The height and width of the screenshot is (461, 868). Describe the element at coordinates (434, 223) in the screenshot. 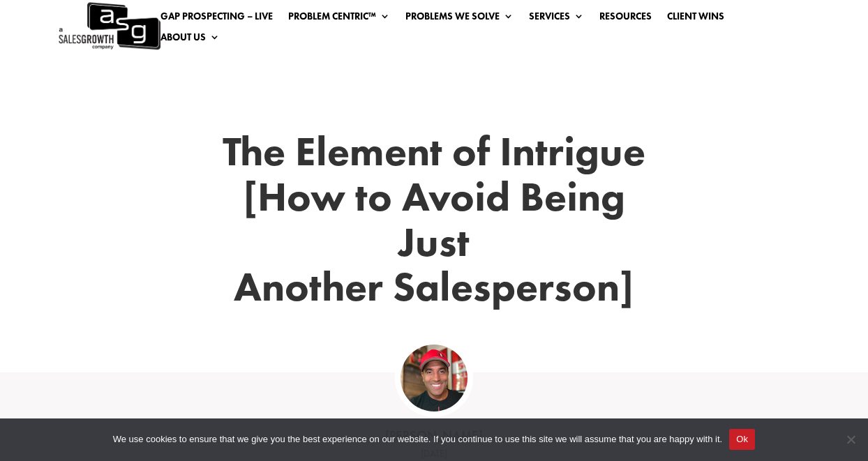

I see `h1: The Element of Intrigue [How to Avoid Being Just Another Salesperson]` at that location.